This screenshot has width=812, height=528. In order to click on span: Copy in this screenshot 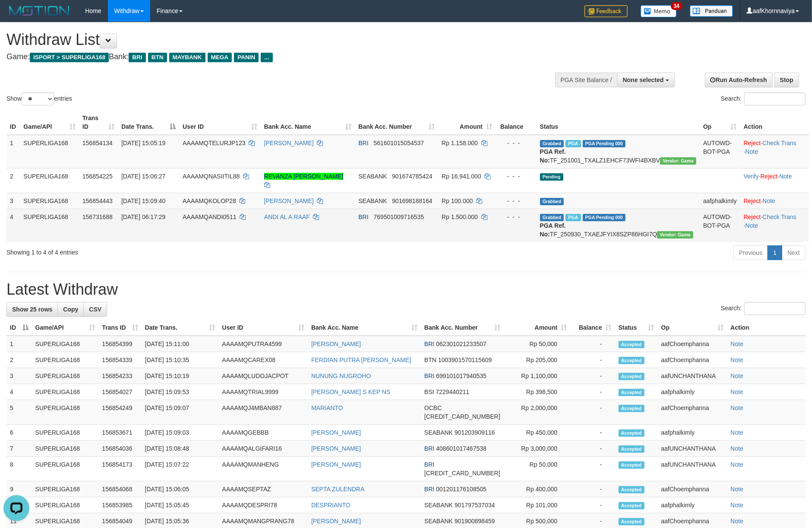, I will do `click(70, 309)`.